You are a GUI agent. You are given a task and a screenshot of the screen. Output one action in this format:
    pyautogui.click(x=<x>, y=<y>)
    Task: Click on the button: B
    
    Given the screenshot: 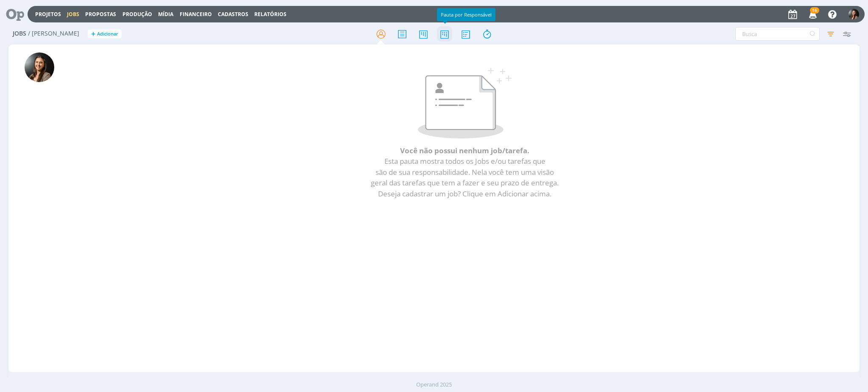 What is the action you would take?
    pyautogui.click(x=854, y=14)
    